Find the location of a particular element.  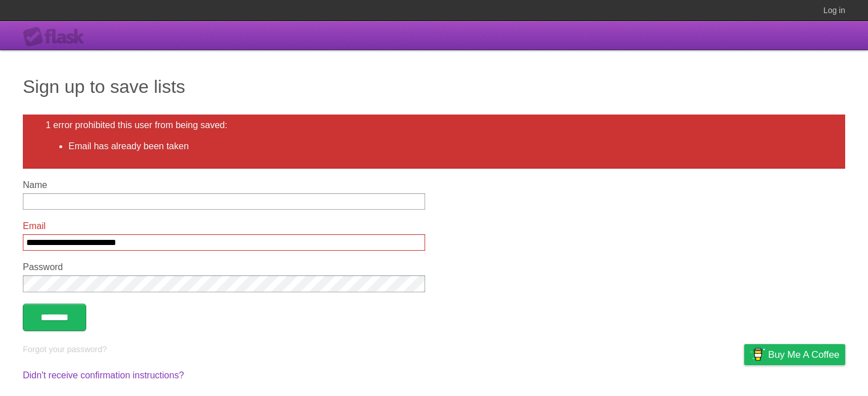

a: Forgot your password? is located at coordinates (64, 349).